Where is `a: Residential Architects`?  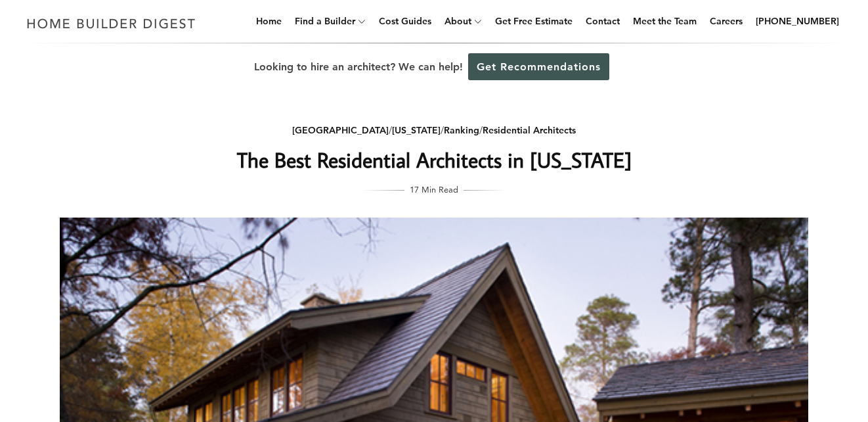
a: Residential Architects is located at coordinates (529, 130).